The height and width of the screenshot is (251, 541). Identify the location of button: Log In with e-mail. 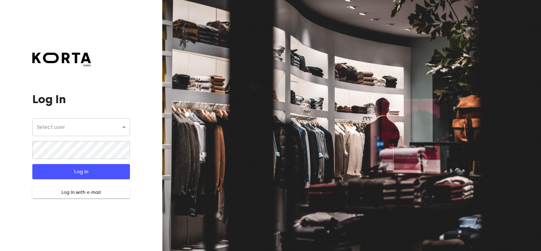
(81, 193).